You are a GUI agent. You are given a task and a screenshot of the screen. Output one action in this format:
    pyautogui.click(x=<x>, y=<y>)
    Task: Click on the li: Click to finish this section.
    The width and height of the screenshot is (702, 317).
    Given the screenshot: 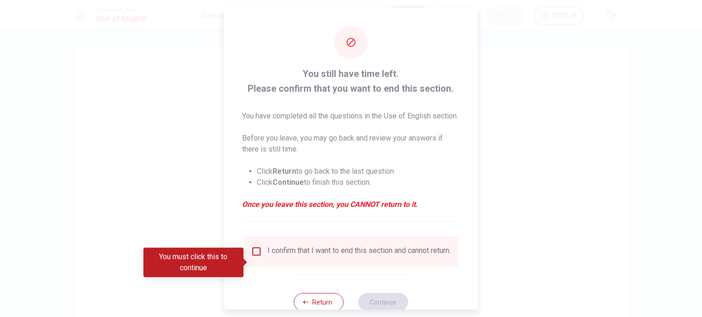 What is the action you would take?
    pyautogui.click(x=358, y=183)
    